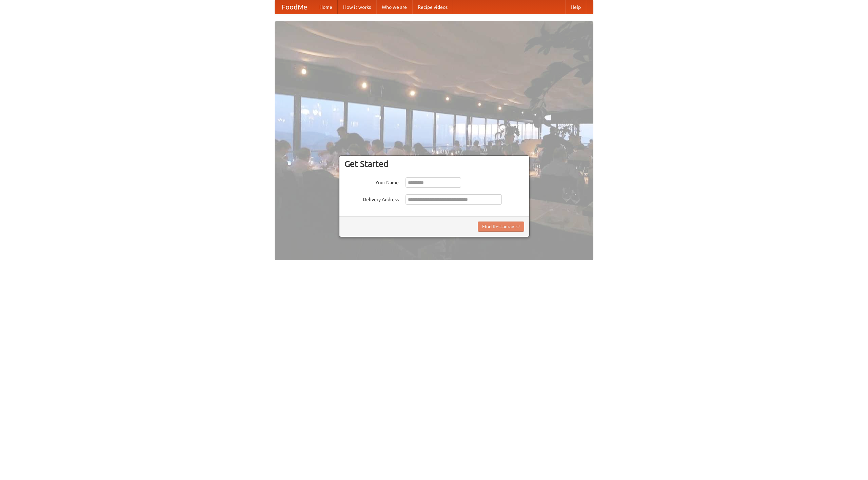 Image resolution: width=868 pixels, height=480 pixels. What do you see at coordinates (371, 198) in the screenshot?
I see `label: Delivery Address` at bounding box center [371, 198].